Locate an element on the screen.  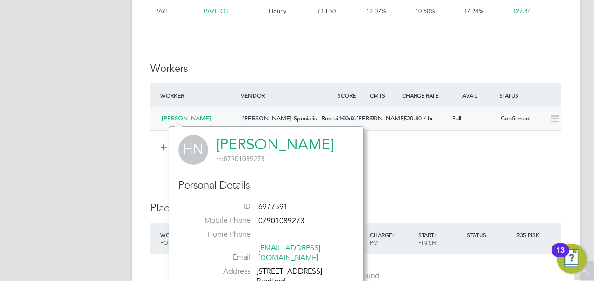
div: Vendor is located at coordinates (287, 95).